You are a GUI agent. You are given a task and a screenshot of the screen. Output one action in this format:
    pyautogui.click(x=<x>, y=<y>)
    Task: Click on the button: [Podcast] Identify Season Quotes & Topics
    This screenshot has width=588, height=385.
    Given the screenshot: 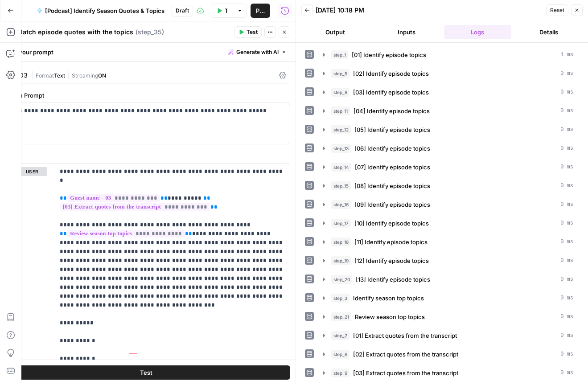 What is the action you would take?
    pyautogui.click(x=101, y=11)
    